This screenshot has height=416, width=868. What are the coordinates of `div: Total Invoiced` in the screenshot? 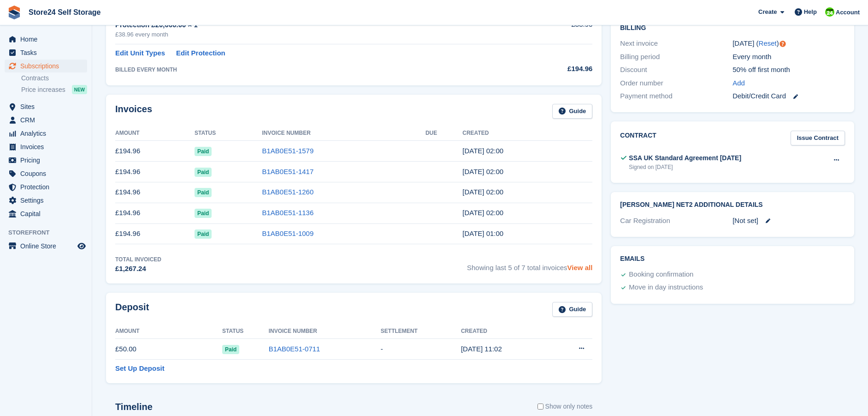 It's located at (138, 259).